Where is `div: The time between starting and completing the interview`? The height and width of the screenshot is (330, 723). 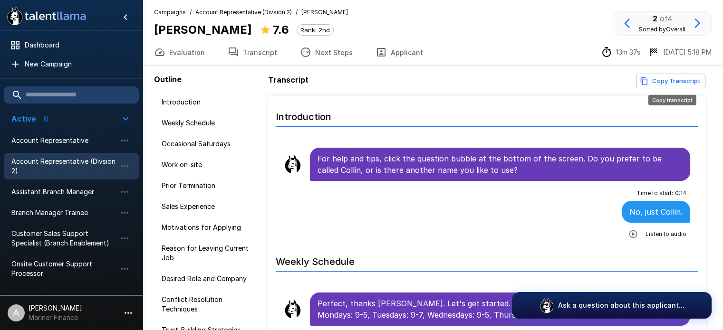
div: The time between starting and completing the interview is located at coordinates (620, 52).